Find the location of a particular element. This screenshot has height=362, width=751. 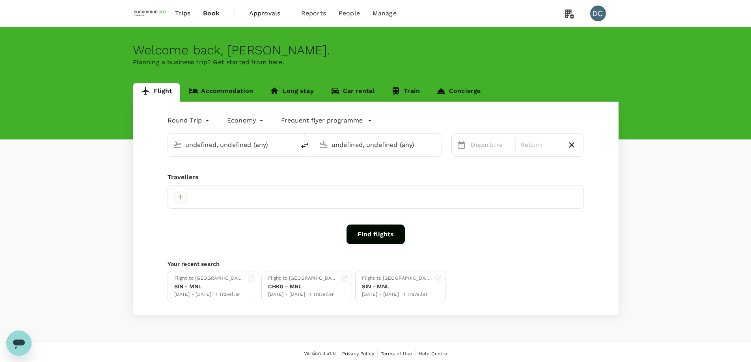

a: Car rental is located at coordinates (353, 92).